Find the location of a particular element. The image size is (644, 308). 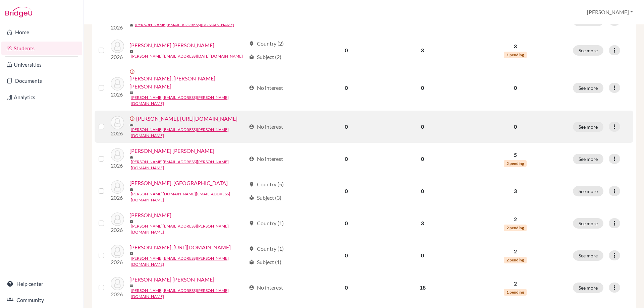

img: Cabrera, Claudia is located at coordinates (117, 219).